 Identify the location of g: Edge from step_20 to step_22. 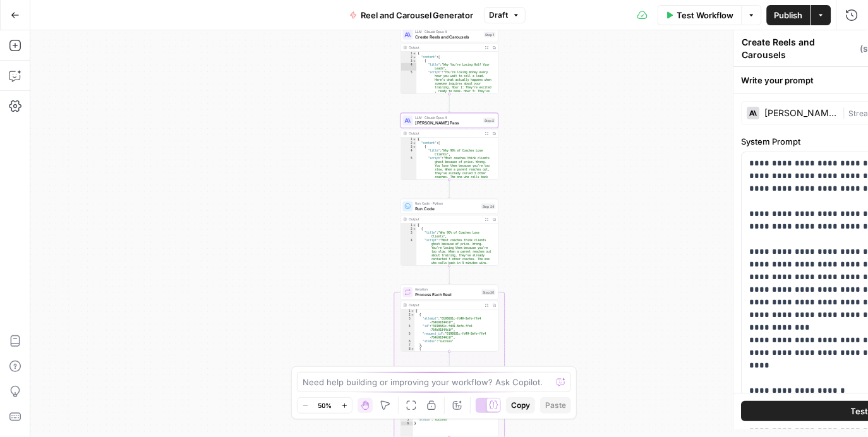
(449, 360).